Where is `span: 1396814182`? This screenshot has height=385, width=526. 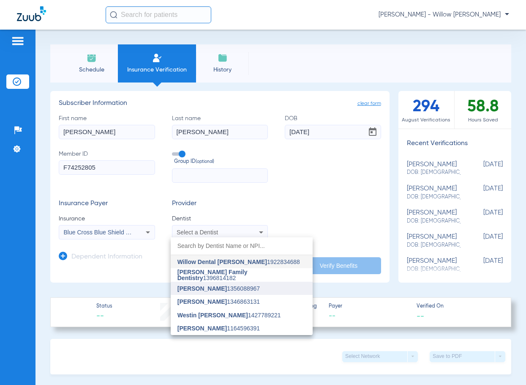 span: 1396814182 is located at coordinates (242, 275).